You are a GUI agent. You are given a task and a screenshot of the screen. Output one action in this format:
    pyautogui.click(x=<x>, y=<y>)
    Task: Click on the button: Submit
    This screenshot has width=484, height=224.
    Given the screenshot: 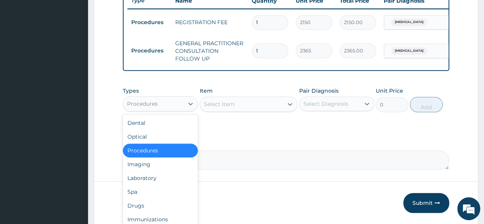 What is the action you would take?
    pyautogui.click(x=426, y=203)
    